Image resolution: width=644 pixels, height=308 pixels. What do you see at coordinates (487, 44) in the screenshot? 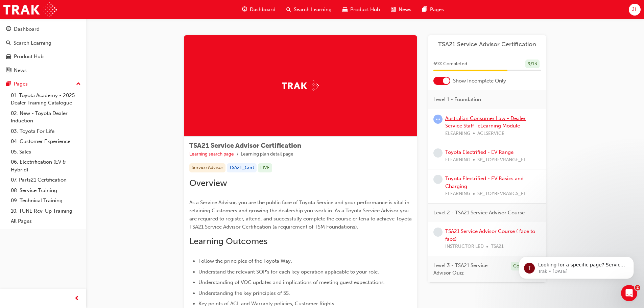
I see `a: TSA21 Service Advisor Certification` at bounding box center [487, 44].